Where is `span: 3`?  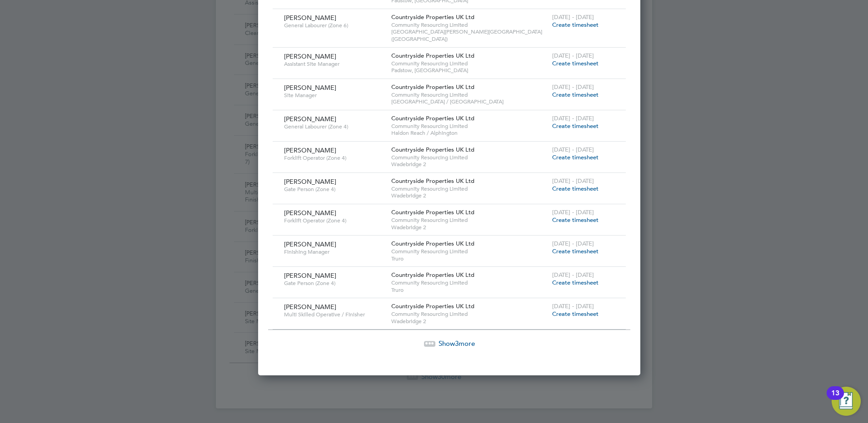
span: 3 is located at coordinates (456, 343).